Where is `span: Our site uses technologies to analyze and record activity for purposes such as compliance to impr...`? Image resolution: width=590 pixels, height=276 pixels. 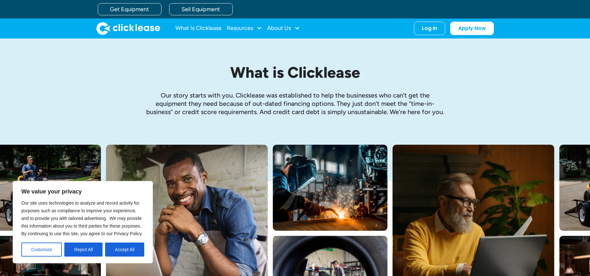 span: Our site uses technologies to analyze and record activity for purposes such as compliance to impr... is located at coordinates (82, 218).